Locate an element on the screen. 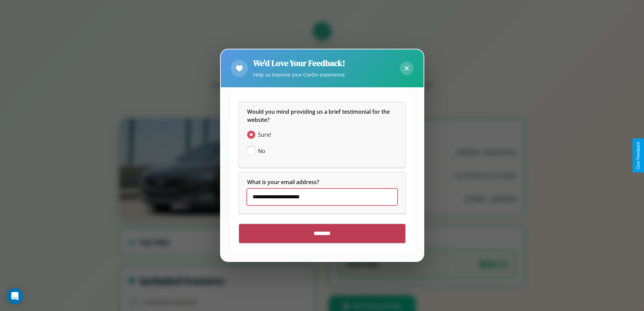 This screenshot has width=644, height=311. span: What is your email address? is located at coordinates (283, 182).